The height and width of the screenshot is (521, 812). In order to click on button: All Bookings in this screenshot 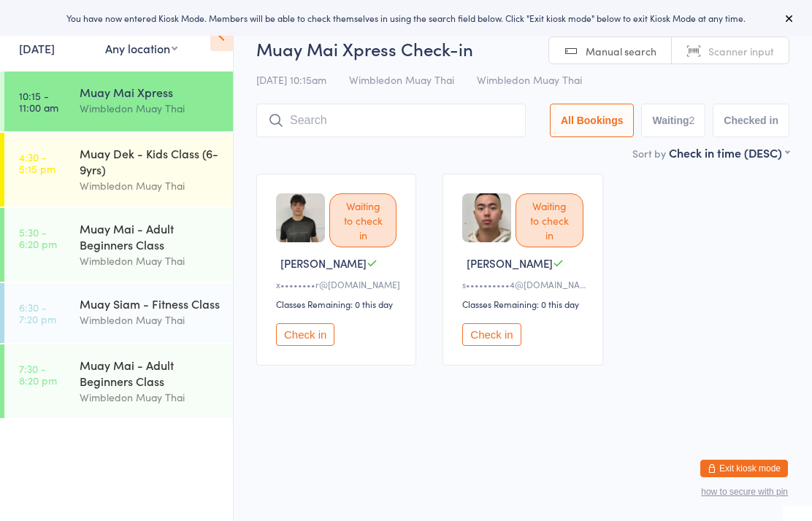, I will do `click(593, 121)`.